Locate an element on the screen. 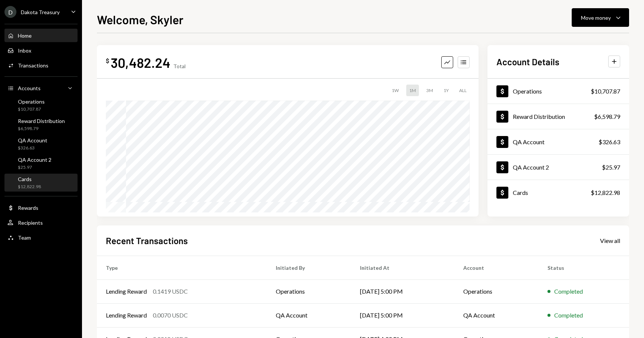 The width and height of the screenshot is (644, 338). div: Move money is located at coordinates (596, 17).